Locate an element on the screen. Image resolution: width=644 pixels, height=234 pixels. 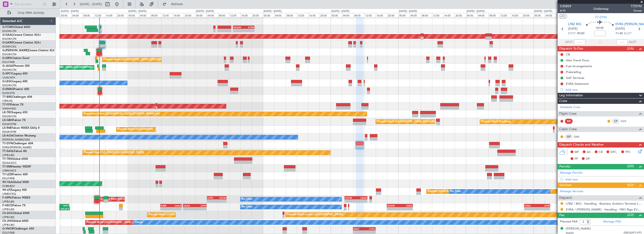
a: LFMN/NCE is located at coordinates (9, 171).